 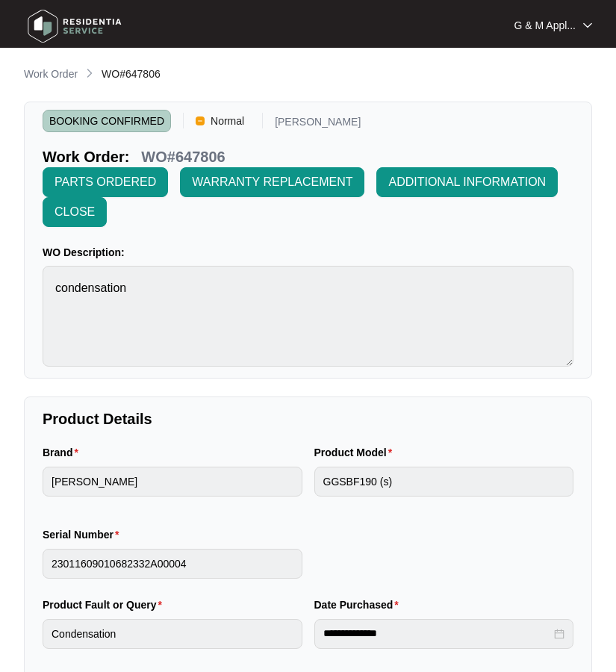 What do you see at coordinates (51, 74) in the screenshot?
I see `p: Work Order` at bounding box center [51, 74].